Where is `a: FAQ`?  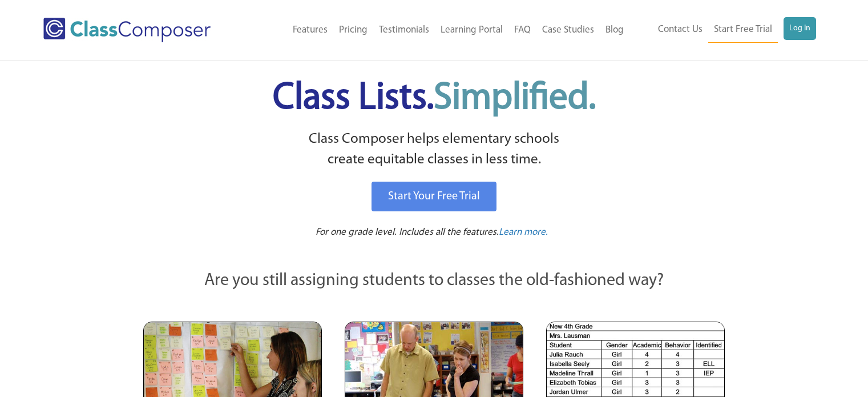
a: FAQ is located at coordinates (523, 30).